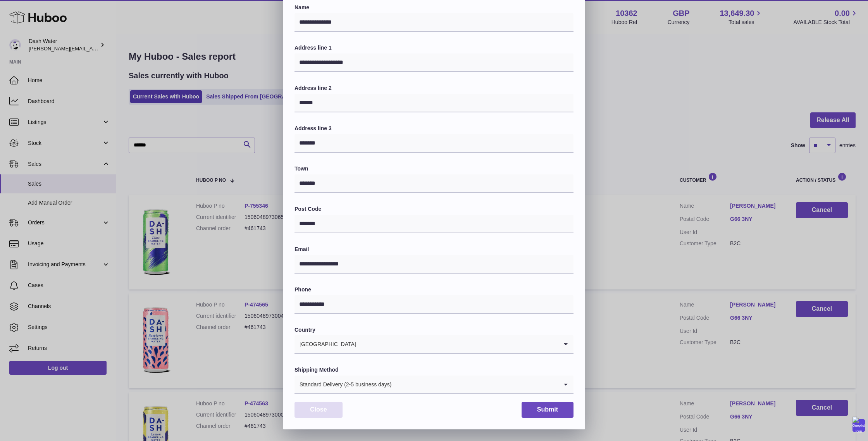  I want to click on label: Shipping Method, so click(434, 369).